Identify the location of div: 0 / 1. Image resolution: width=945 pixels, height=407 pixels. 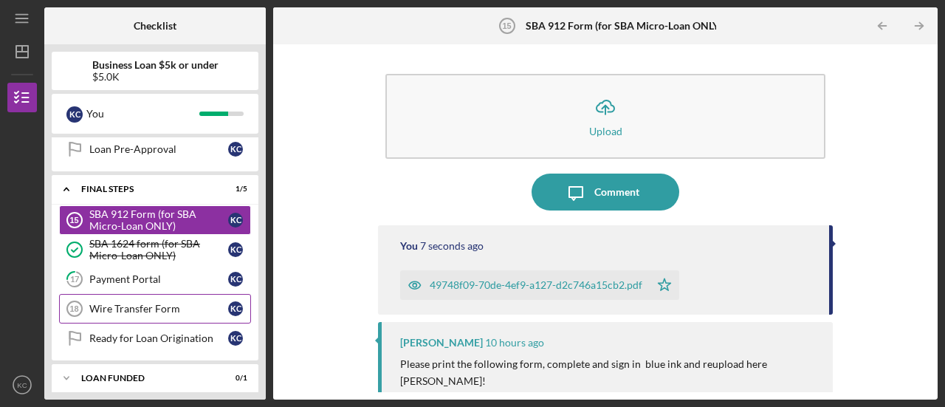
(234, 378).